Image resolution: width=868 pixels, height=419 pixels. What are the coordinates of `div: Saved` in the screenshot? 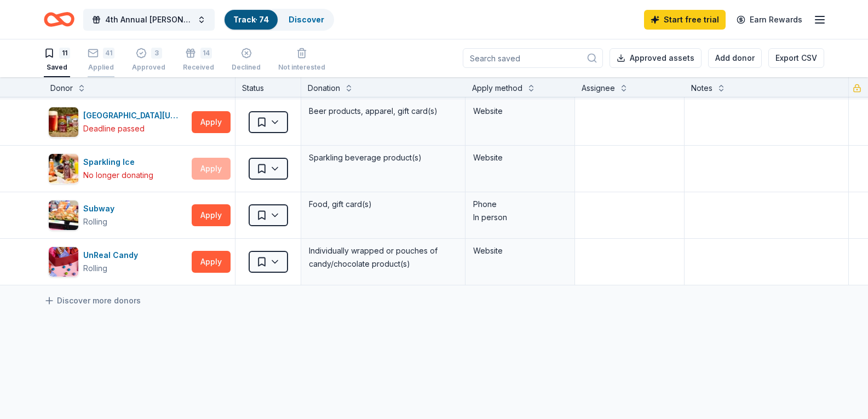 It's located at (57, 67).